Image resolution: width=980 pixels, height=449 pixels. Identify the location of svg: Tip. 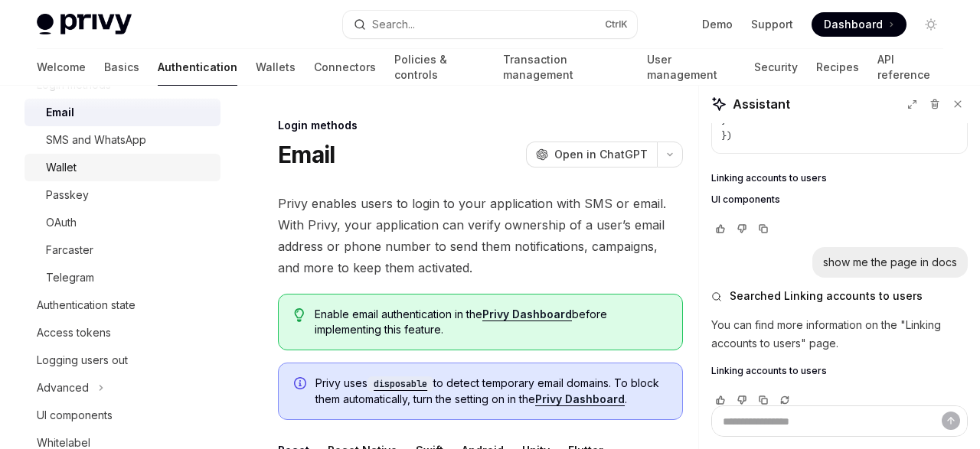
(299, 315).